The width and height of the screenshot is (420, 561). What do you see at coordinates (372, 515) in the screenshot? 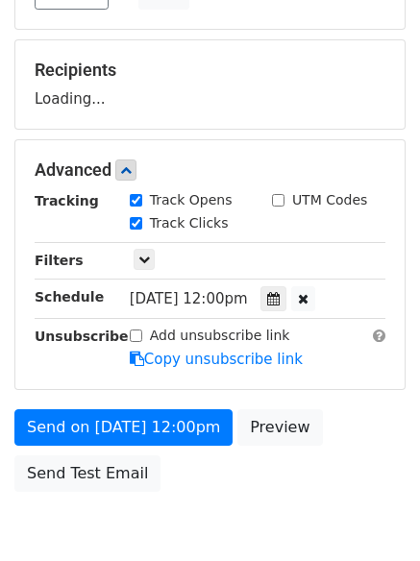
I see `div: Chat Widget` at bounding box center [372, 515].